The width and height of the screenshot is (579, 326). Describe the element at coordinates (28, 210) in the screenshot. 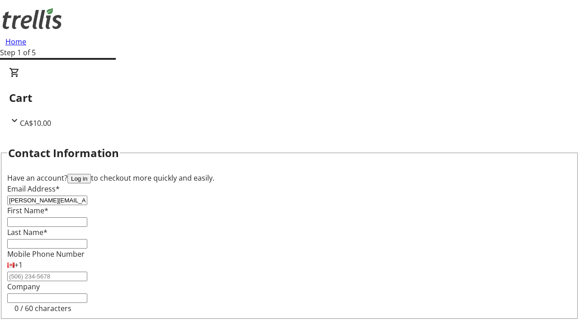

I see `label: First Name*` at that location.